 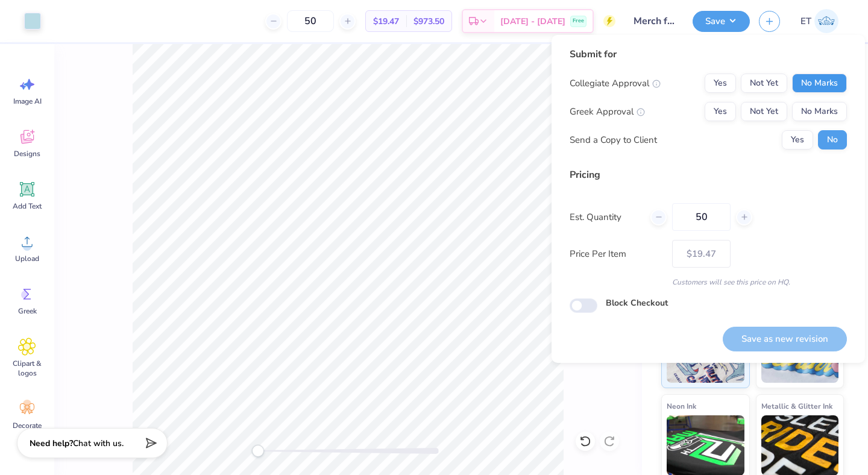 What do you see at coordinates (806, 21) in the screenshot?
I see `span: ET` at bounding box center [806, 21].